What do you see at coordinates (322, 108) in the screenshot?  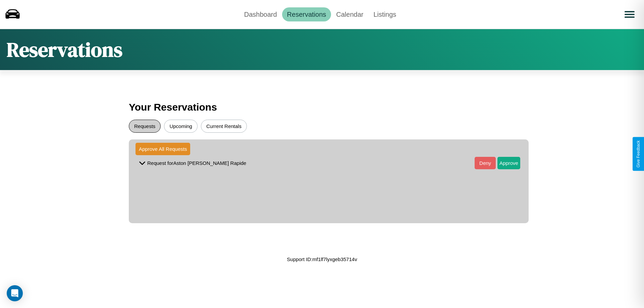 I see `h3: Your Reservations` at bounding box center [322, 108].